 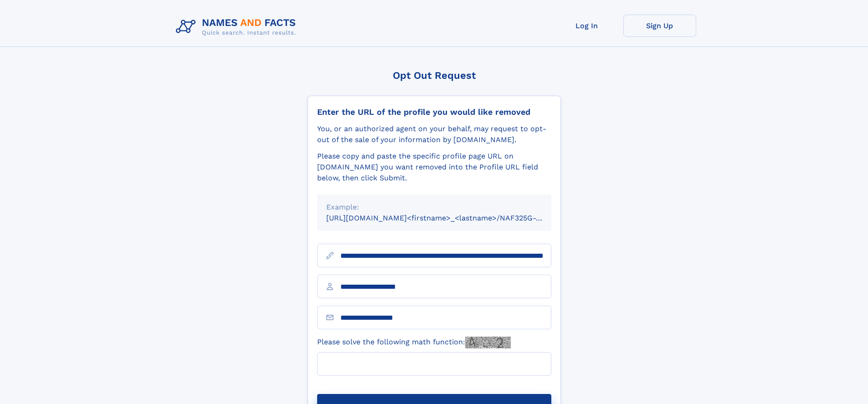 What do you see at coordinates (414, 342) in the screenshot?
I see `label: Please solve the following math function:` at bounding box center [414, 342].